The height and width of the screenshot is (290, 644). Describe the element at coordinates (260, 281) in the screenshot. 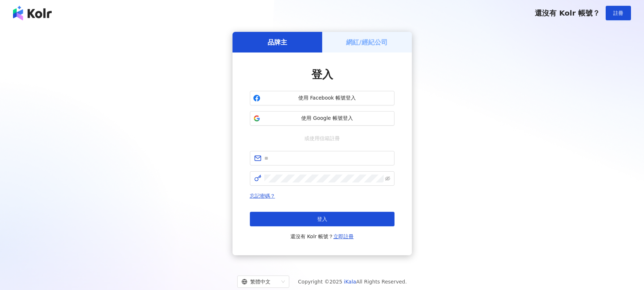

I see `div: 繁體中文` at that location.